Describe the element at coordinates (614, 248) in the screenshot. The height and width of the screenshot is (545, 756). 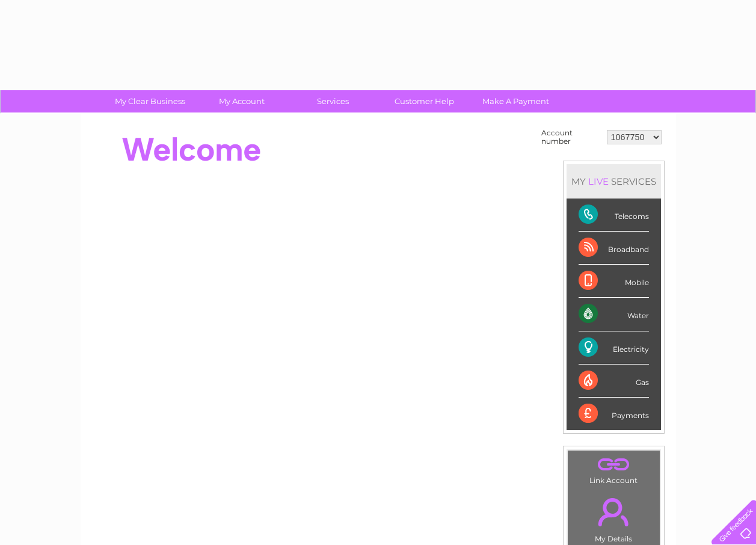
I see `div: Broadband` at that location.